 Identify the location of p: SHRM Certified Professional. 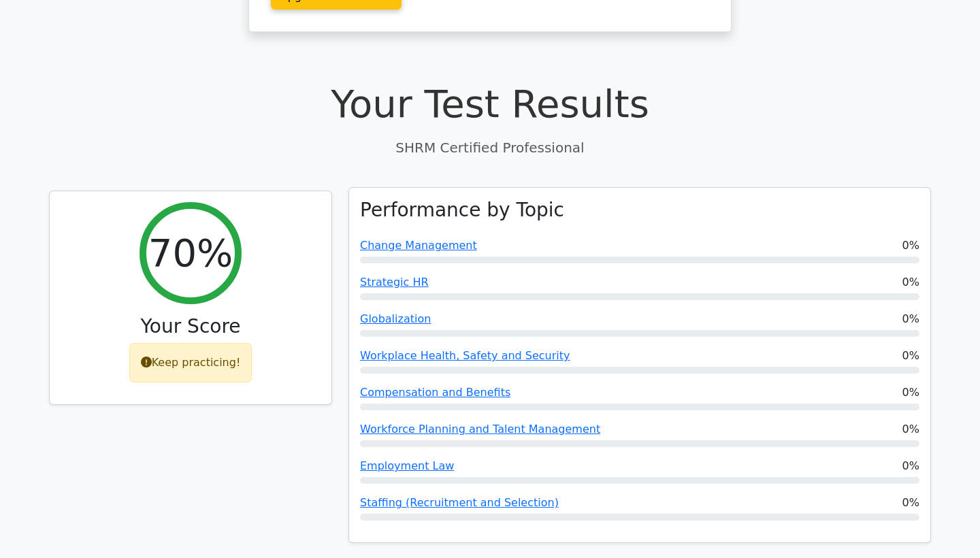
(490, 147).